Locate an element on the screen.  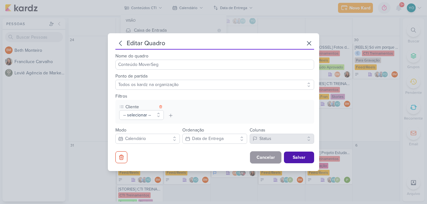
label: Ordenação is located at coordinates (193, 130).